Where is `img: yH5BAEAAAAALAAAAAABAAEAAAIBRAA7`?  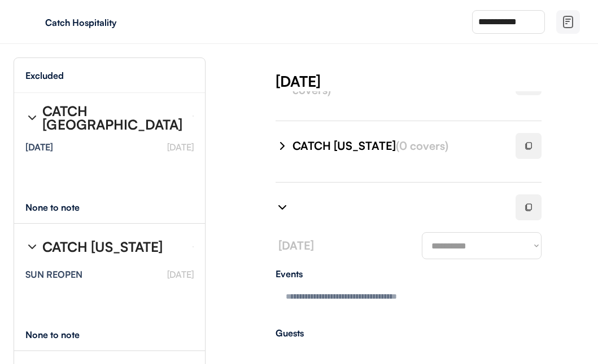
img: yH5BAEAAAAALAAAAAABAAEAAAIBRAA7 is located at coordinates (32, 22).